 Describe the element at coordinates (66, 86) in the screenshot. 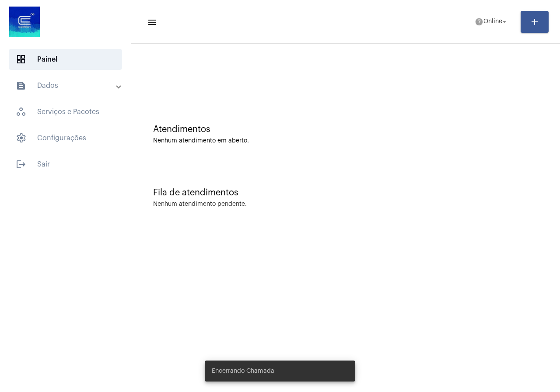

I see `mat-panel-title: Dados` at that location.